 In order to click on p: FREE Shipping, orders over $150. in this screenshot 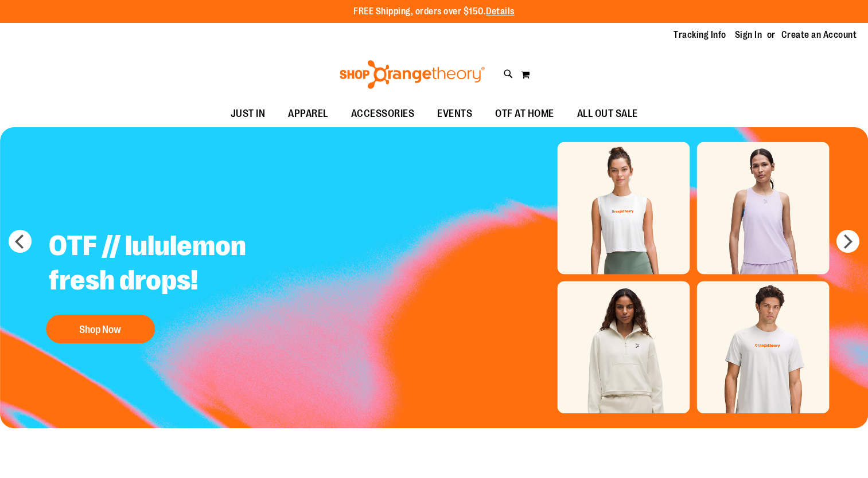, I will do `click(433, 12)`.